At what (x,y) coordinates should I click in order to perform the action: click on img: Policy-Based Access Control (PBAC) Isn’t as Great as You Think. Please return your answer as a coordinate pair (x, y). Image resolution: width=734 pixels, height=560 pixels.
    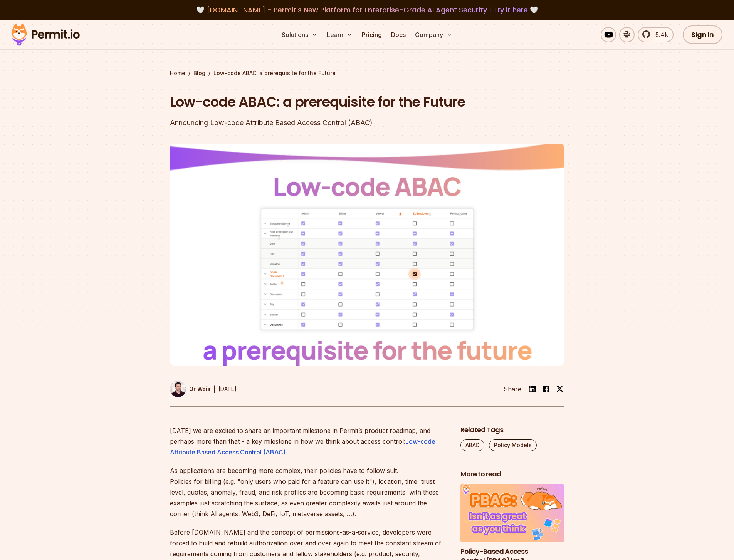
    Looking at the image, I should click on (513, 513).